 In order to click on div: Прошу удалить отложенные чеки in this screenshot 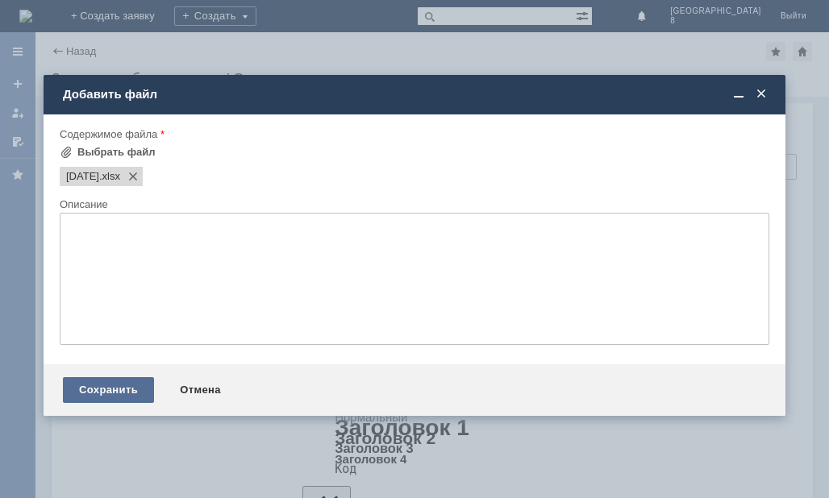, I will do `click(121, 26)`.